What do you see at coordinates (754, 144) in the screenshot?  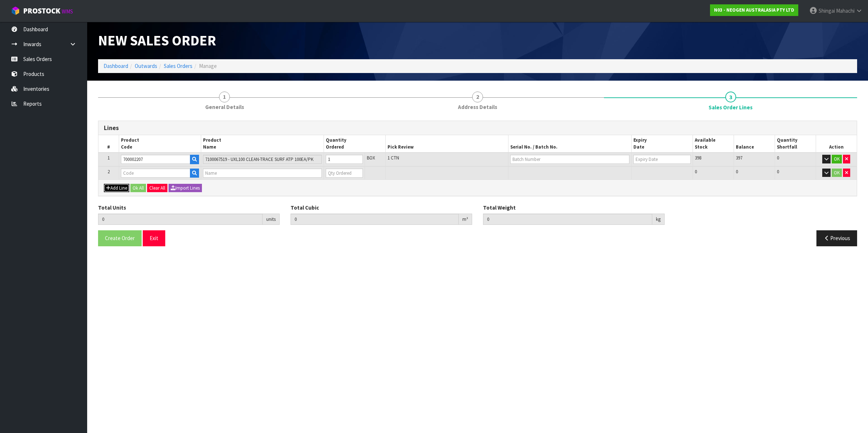 I see `th: Balance` at bounding box center [754, 144].